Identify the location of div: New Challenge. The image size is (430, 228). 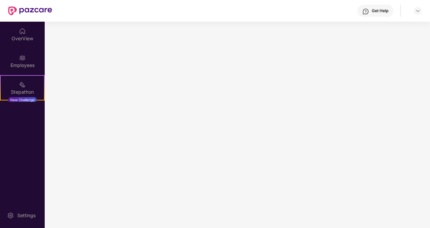
(22, 100).